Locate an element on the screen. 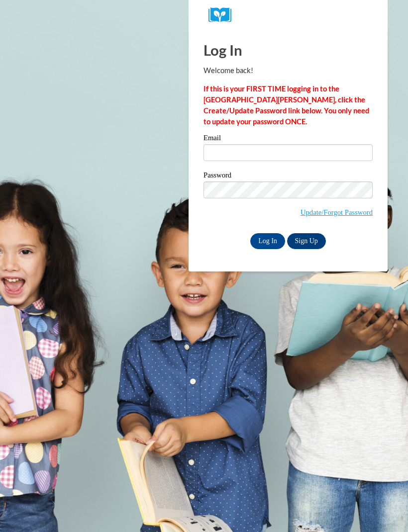 The image size is (408, 532). a: COX Campus is located at coordinates (288, 15).